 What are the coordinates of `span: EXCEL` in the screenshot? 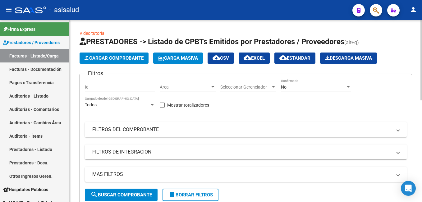 It's located at (254, 58).